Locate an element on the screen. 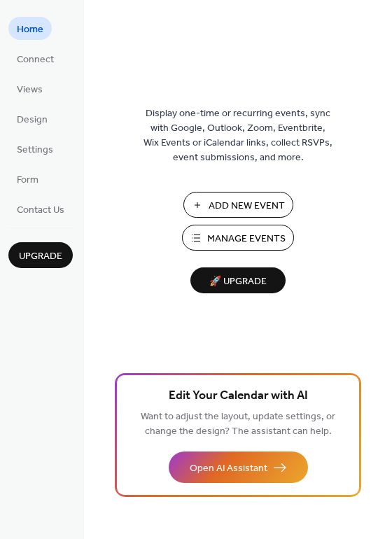 This screenshot has height=539, width=392. span: Design is located at coordinates (32, 119).